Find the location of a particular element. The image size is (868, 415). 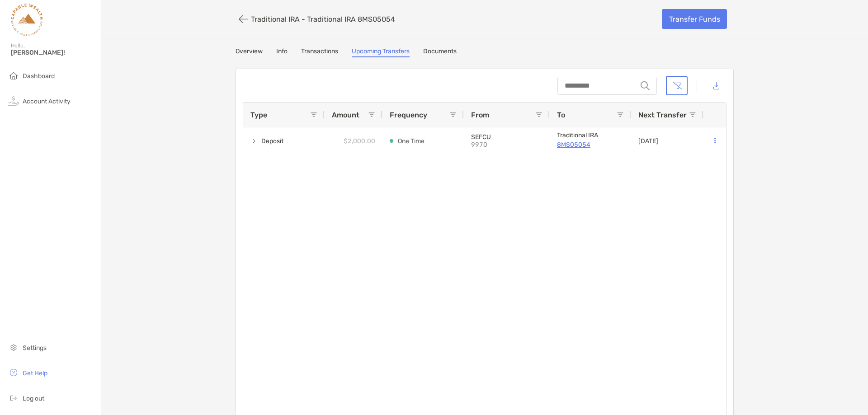

img: get-help icon is located at coordinates (13, 373).